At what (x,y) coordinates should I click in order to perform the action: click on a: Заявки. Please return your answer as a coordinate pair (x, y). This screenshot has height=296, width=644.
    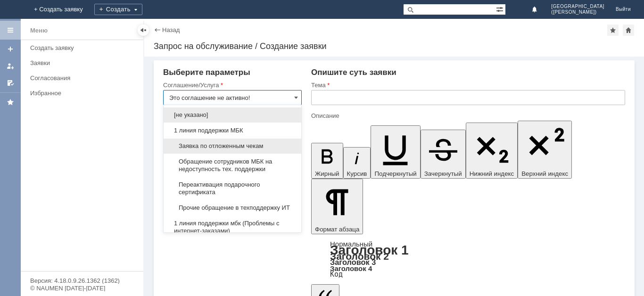
    Looking at the image, I should click on (84, 63).